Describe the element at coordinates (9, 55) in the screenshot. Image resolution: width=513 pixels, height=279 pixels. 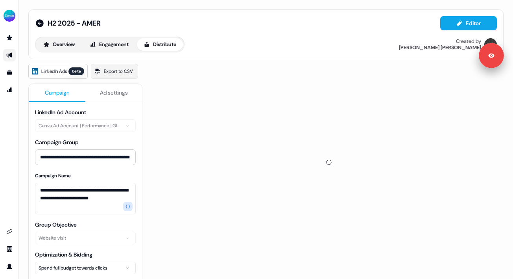
I see `a: Go to outbound experience` at that location.